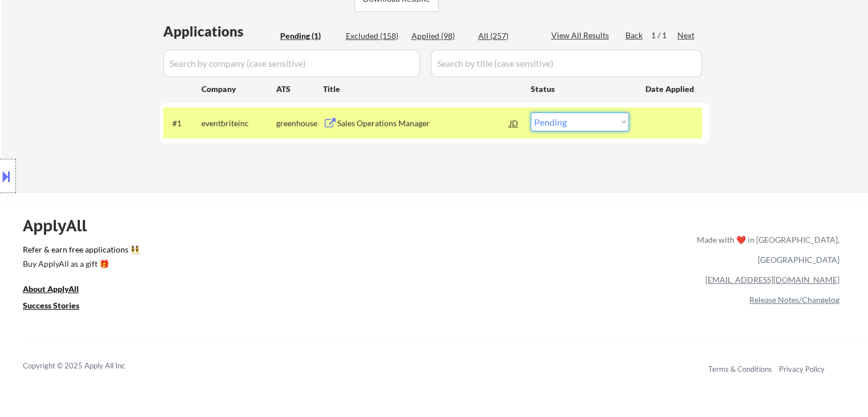 The height and width of the screenshot is (417, 868). What do you see at coordinates (88, 366) in the screenshot?
I see `div: Copyright © 2025 Apply All Inc` at bounding box center [88, 366].